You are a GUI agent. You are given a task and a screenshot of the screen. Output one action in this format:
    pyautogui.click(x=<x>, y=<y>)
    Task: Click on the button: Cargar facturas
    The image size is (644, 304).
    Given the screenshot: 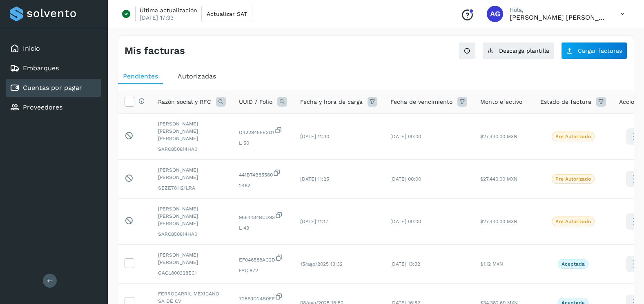 What is the action you would take?
    pyautogui.click(x=594, y=50)
    